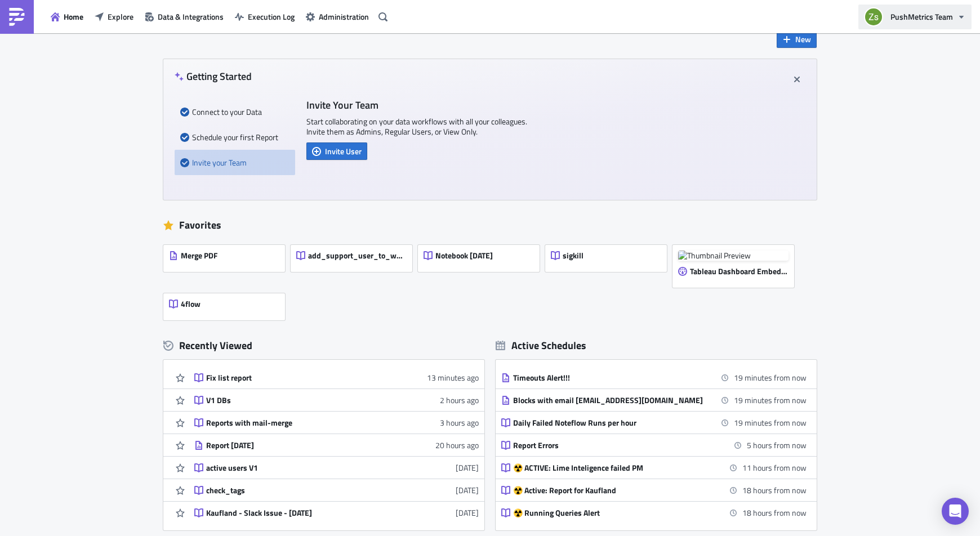 This screenshot has width=980, height=536. I want to click on div: ☢️ ACTIVE: Lime Inteligence failed PM, so click(612, 468).